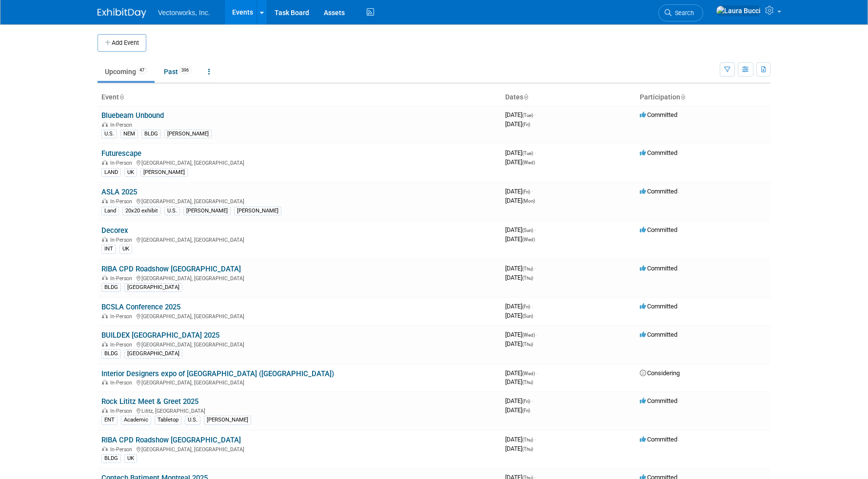 Image resolution: width=868 pixels, height=479 pixels. Describe the element at coordinates (132, 116) in the screenshot. I see `a: Bluebeam Unbound` at that location.